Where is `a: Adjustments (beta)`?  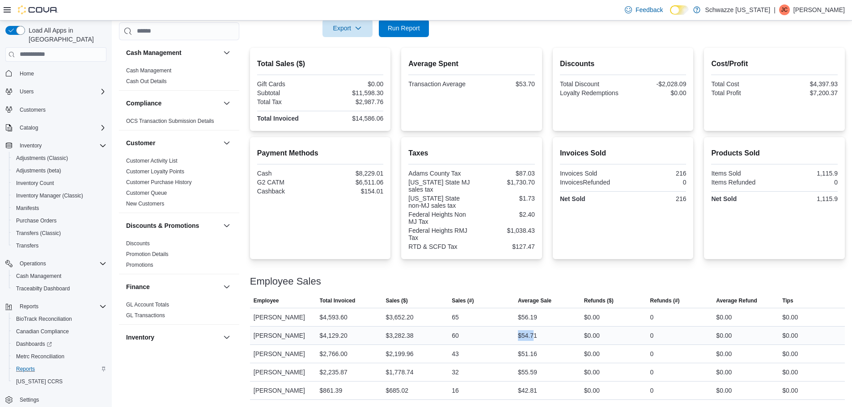
a: Adjustments (beta) is located at coordinates (38, 171).